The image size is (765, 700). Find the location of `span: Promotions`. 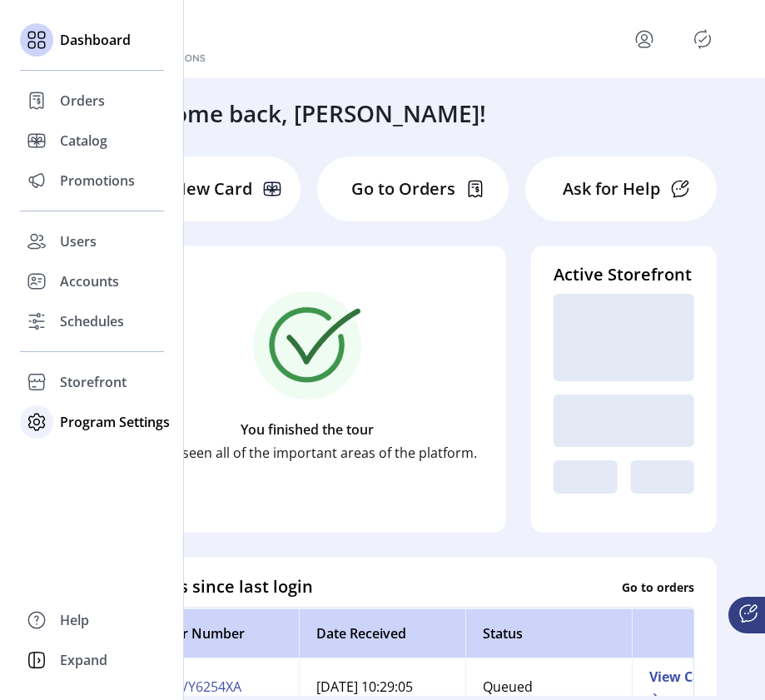

span: Promotions is located at coordinates (97, 181).